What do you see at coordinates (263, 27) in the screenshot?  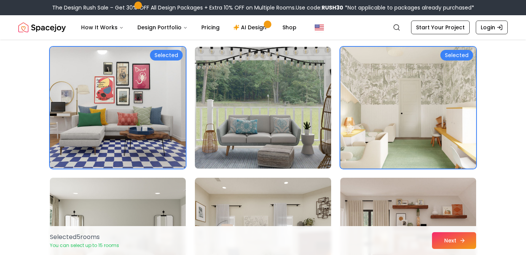 I see `nav: Global` at bounding box center [263, 27].